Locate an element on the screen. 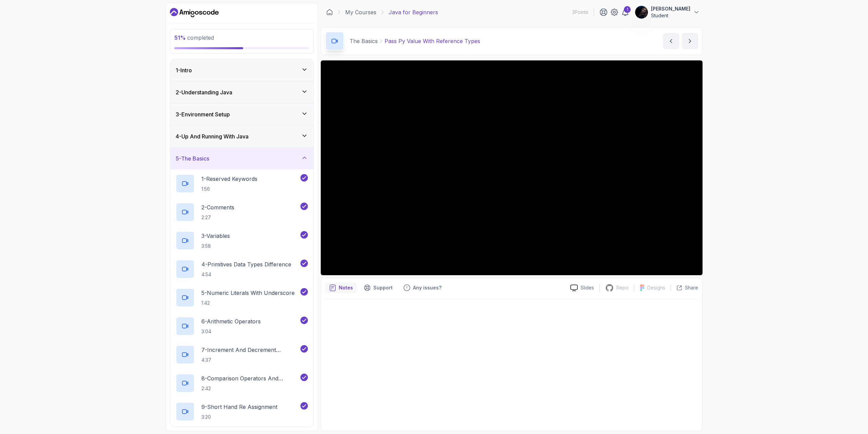  p: 4 - Primitives Data Types Difference is located at coordinates (247, 265).